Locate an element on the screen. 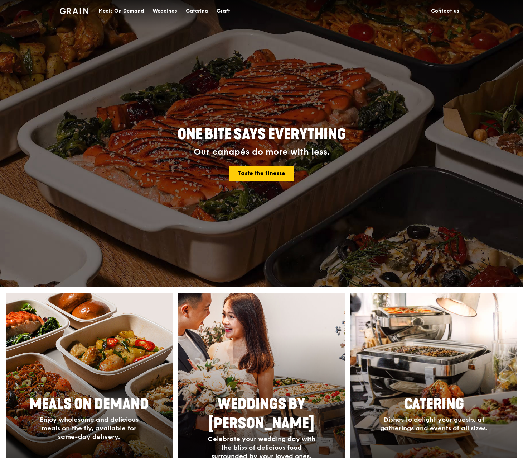 Image resolution: width=523 pixels, height=458 pixels. div: Meals On Demand is located at coordinates (121, 11).